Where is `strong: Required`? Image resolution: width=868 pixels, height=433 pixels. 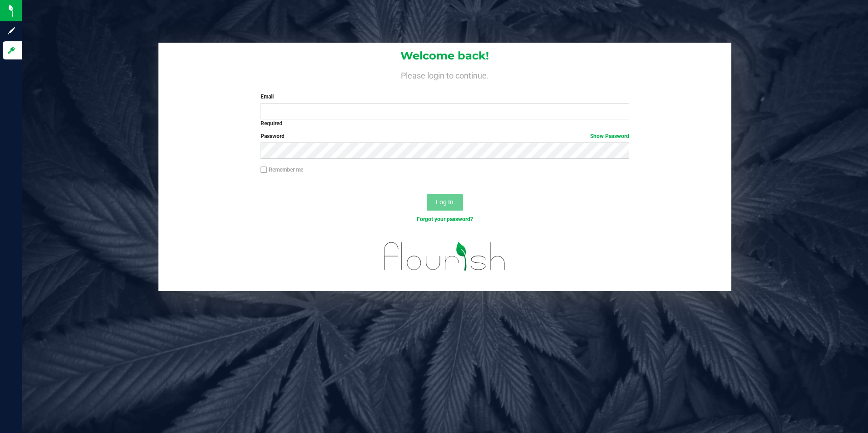 strong: Required is located at coordinates (271, 124).